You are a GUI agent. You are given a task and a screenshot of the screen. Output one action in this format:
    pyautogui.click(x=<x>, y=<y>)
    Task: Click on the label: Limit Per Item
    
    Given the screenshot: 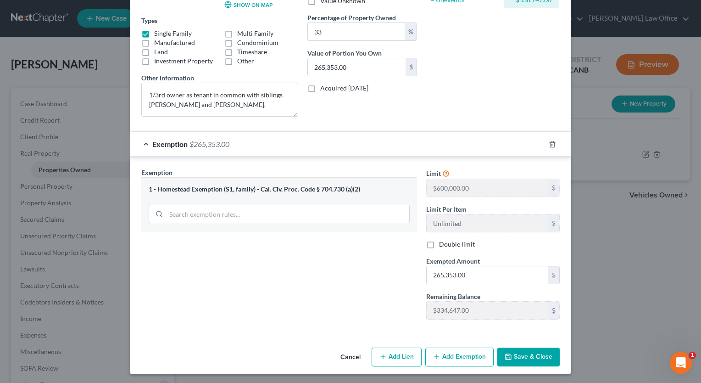 What is the action you would take?
    pyautogui.click(x=447, y=209)
    